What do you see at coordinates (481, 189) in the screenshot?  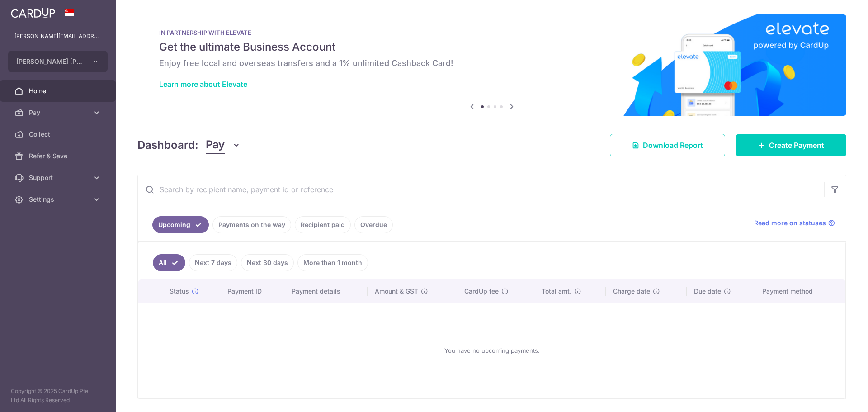 I see `input: Search by recipient name, payment id or reference` at bounding box center [481, 189].